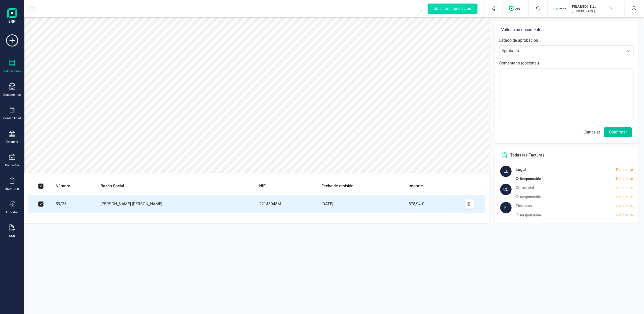  Describe the element at coordinates (506, 189) in the screenshot. I see `div: CO` at that location.